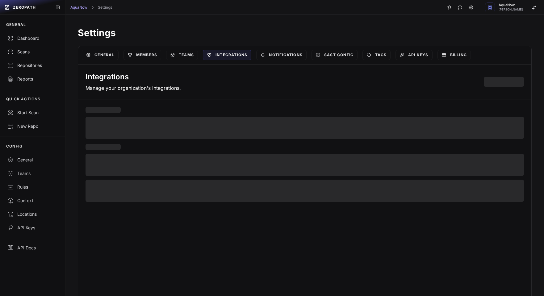 Image resolution: width=544 pixels, height=296 pixels. I want to click on a: Settings, so click(105, 7).